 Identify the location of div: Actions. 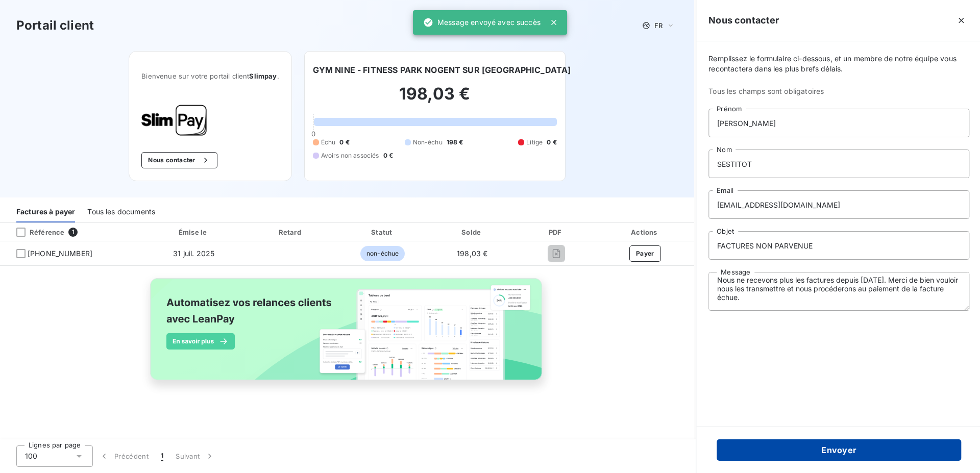
(645, 232).